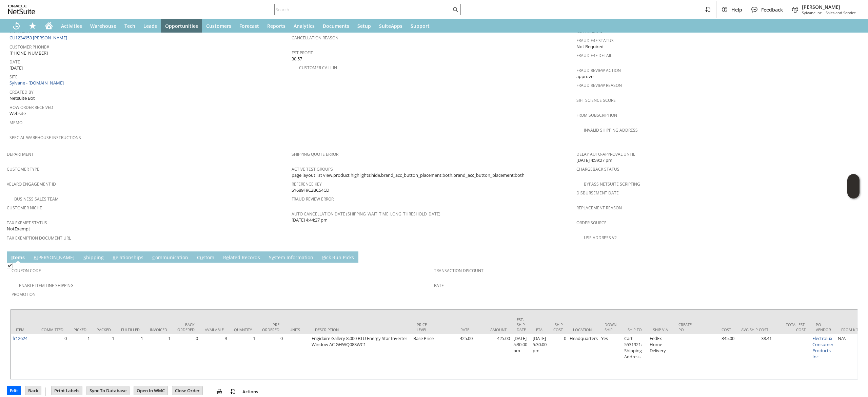  I want to click on td: Base Price, so click(424, 357).